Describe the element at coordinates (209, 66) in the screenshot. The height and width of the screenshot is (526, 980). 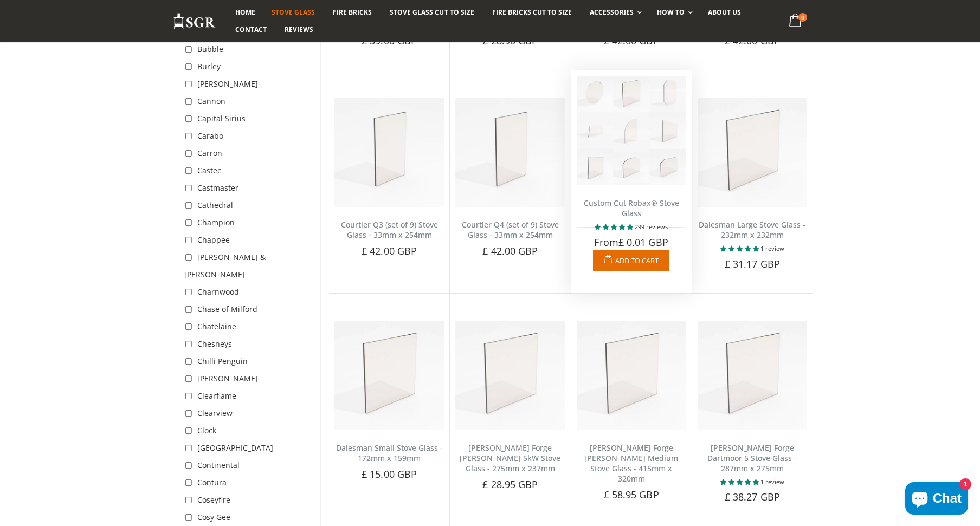
I see `span: Burley` at that location.